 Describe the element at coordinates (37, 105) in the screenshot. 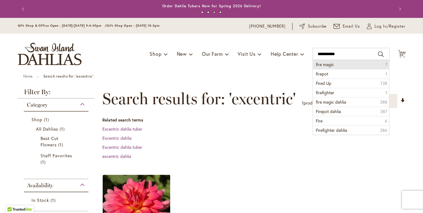

I see `span: Category` at that location.